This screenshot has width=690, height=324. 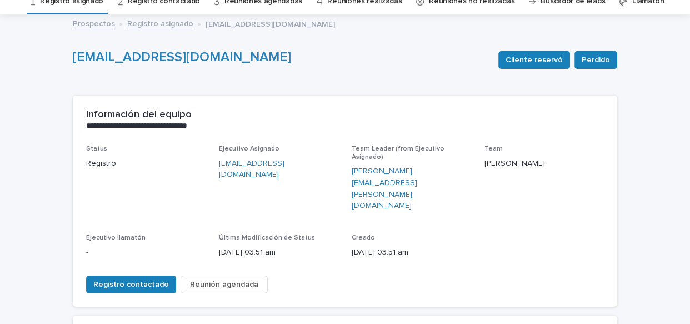 What do you see at coordinates (596, 60) in the screenshot?
I see `span: Perdido` at bounding box center [596, 60].